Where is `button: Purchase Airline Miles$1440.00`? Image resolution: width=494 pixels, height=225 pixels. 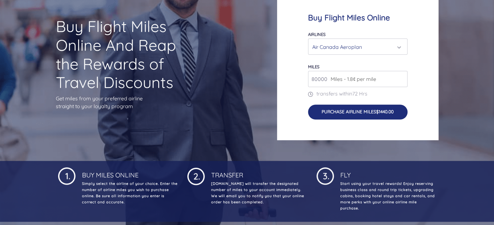 button: Purchase Airline Miles$1440.00 is located at coordinates (358, 112).